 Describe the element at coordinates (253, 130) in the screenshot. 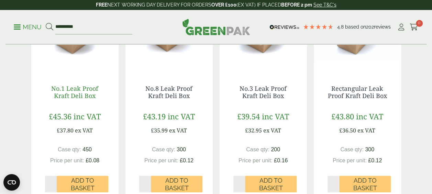

I see `span: £32.95` at that location.